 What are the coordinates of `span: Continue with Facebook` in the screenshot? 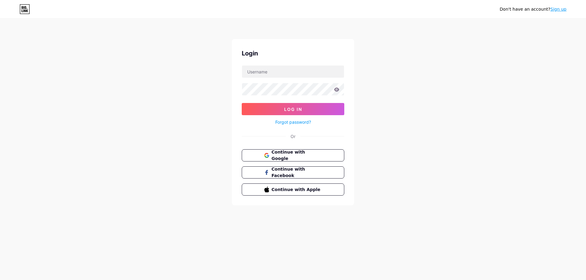 It's located at (296, 173).